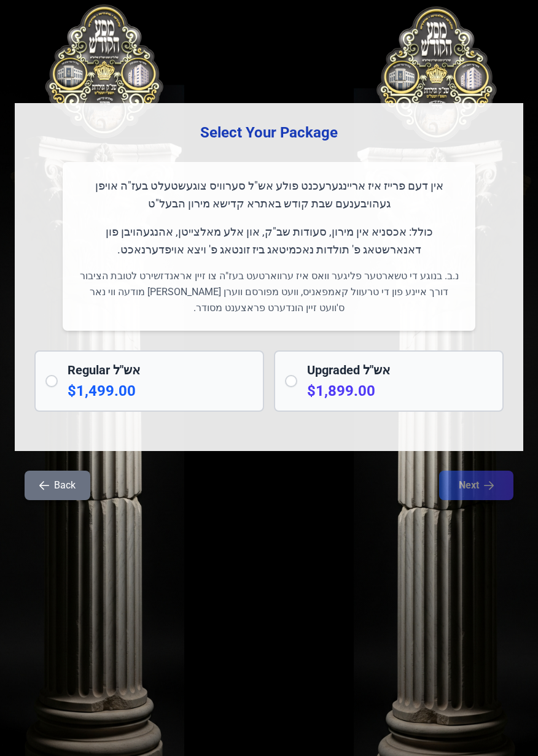  I want to click on p: כולל: אכסניא אין מירון, סעודות שב"ק, און אלע מאלצייטן, אהנגעהויבן פון דאנארשטאג פ' תולדות נאכמיטא..., so click(269, 241).